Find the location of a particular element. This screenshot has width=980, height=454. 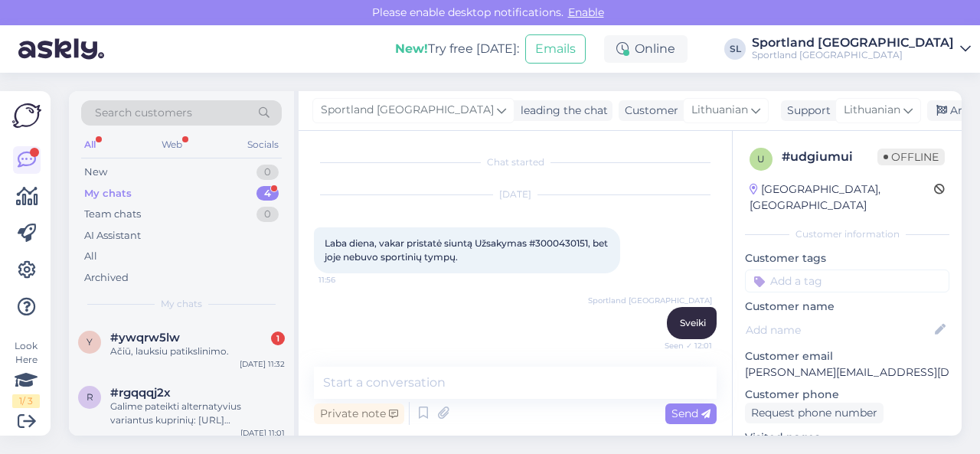

span: #rgqqqj2x is located at coordinates (140, 393).